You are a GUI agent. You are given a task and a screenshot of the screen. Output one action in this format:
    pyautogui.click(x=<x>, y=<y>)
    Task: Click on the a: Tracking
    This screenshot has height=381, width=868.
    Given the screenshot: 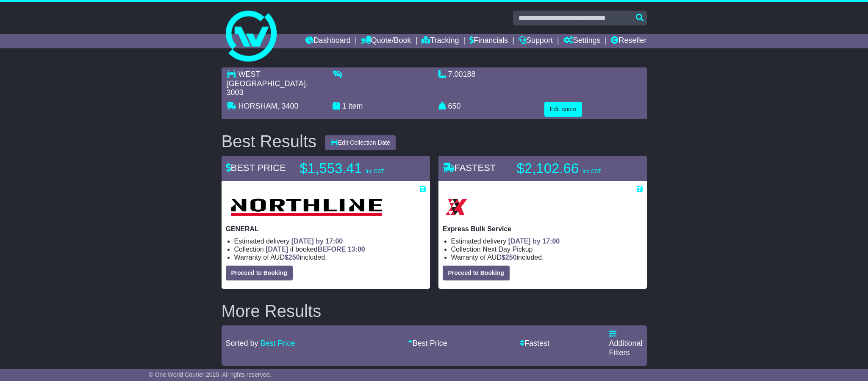 What is the action you would take?
    pyautogui.click(x=440, y=41)
    